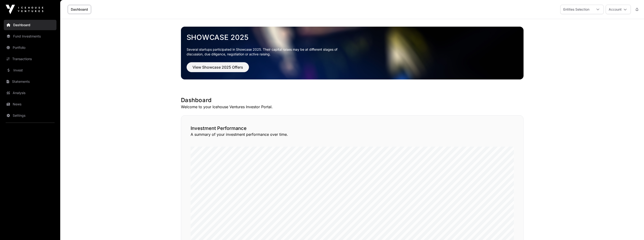 The height and width of the screenshot is (240, 644). What do you see at coordinates (30, 82) in the screenshot?
I see `a: Statements` at bounding box center [30, 82].